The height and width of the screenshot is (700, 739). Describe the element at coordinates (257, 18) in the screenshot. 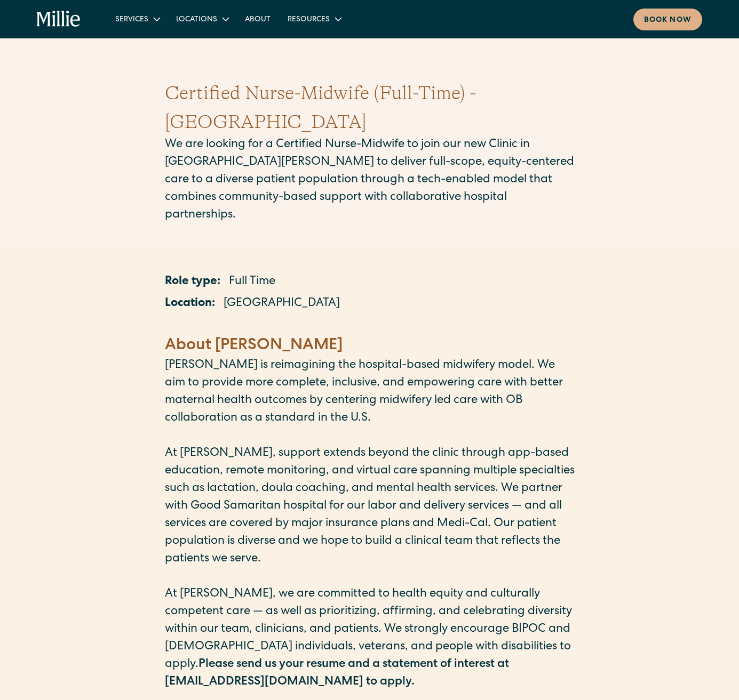

I see `a: About` at that location.